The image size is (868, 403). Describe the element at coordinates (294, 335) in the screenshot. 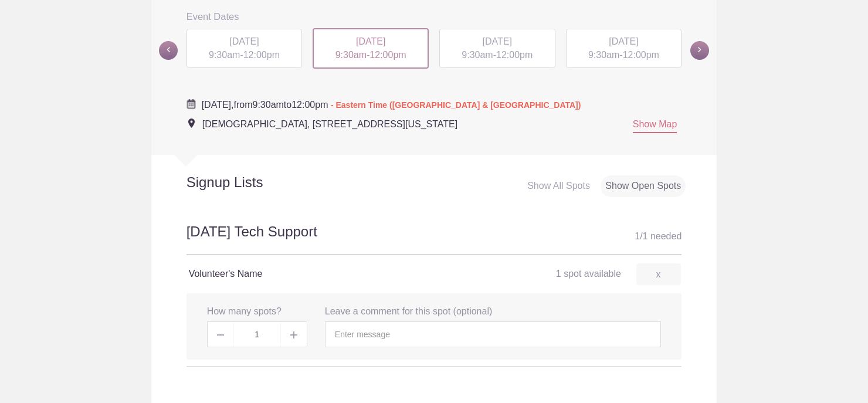

I see `img: Plus gray` at that location.